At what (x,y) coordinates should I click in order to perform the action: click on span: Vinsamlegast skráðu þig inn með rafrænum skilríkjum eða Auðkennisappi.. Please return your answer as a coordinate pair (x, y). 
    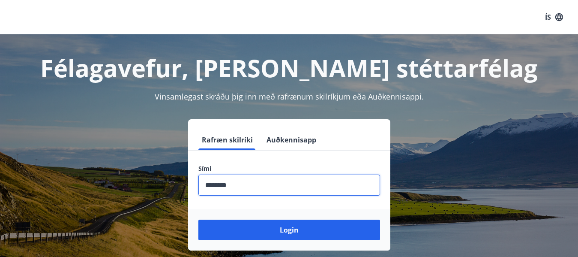
    Looking at the image, I should click on (289, 96).